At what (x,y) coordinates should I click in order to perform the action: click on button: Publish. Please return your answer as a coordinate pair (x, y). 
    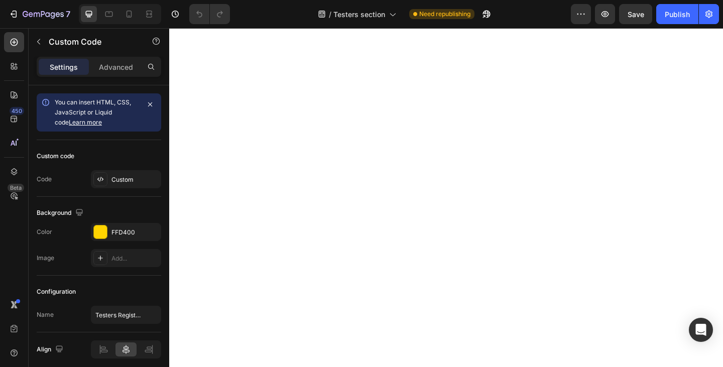
    Looking at the image, I should click on (677, 14).